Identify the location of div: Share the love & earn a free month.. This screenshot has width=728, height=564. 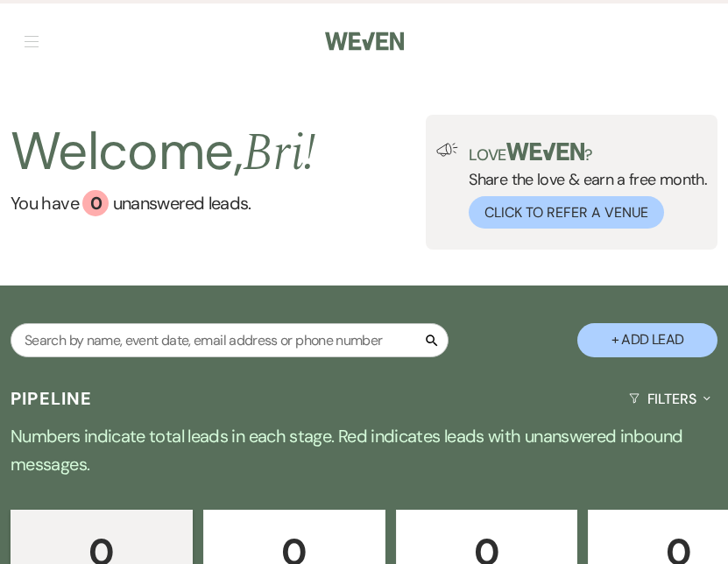
(582, 185).